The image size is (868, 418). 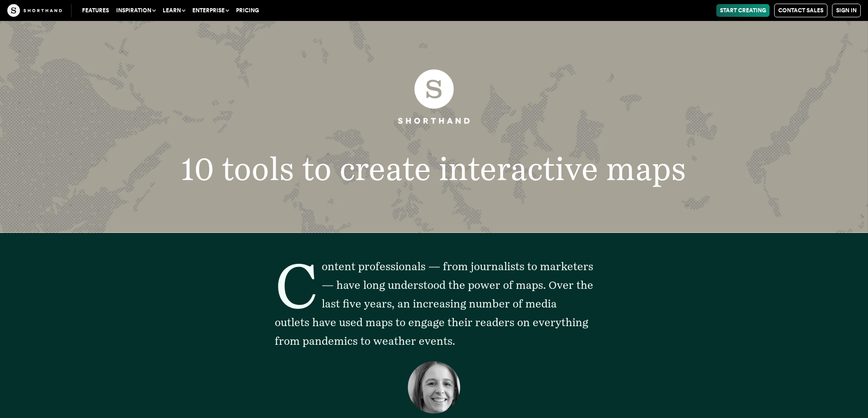 I want to click on a: Contact Sales, so click(x=801, y=11).